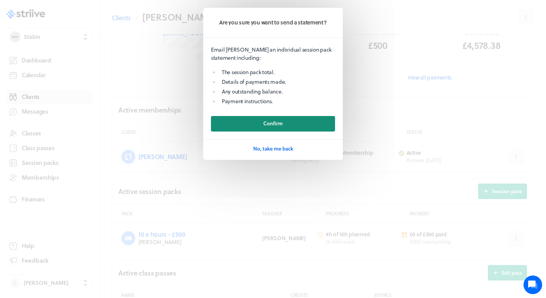 The image size is (546, 298). Describe the element at coordinates (278, 91) in the screenshot. I see `li: Any outstanding balance.` at that location.